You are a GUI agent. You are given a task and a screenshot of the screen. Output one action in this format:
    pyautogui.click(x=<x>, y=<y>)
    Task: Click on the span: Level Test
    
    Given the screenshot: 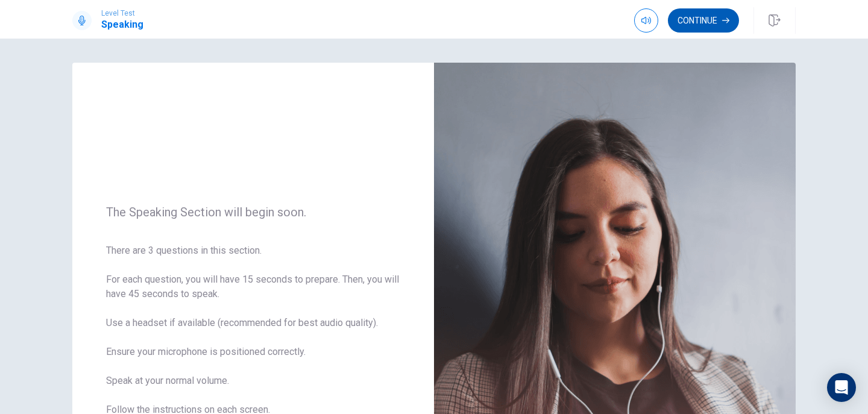 What is the action you would take?
    pyautogui.click(x=122, y=14)
    